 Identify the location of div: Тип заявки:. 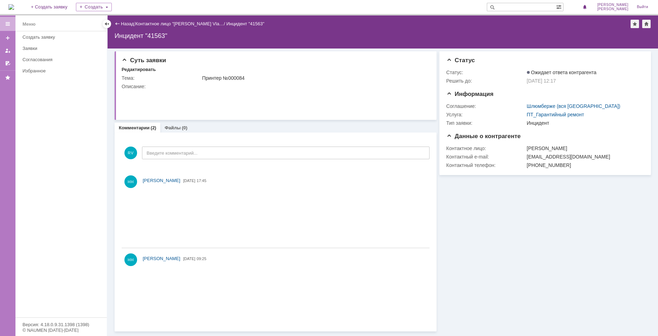
(485, 123).